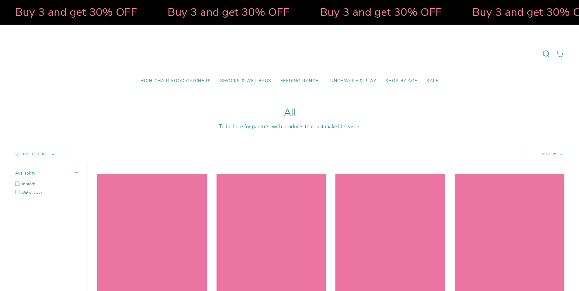 The height and width of the screenshot is (291, 579). What do you see at coordinates (351, 81) in the screenshot?
I see `span: Lunchware & Play` at bounding box center [351, 81].